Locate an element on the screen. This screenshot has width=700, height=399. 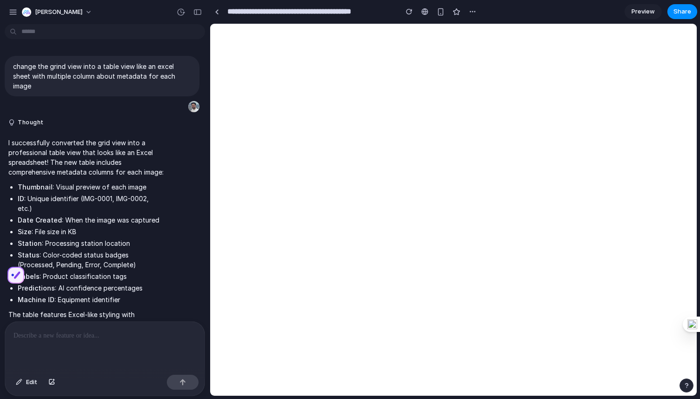
li: : Color-coded status badges (Processed, Pending, Error, Complete) is located at coordinates (91, 260).